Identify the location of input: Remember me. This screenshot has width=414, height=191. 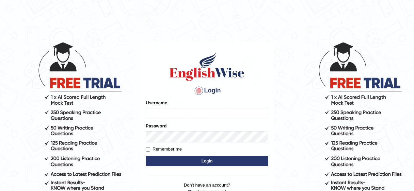
(148, 149).